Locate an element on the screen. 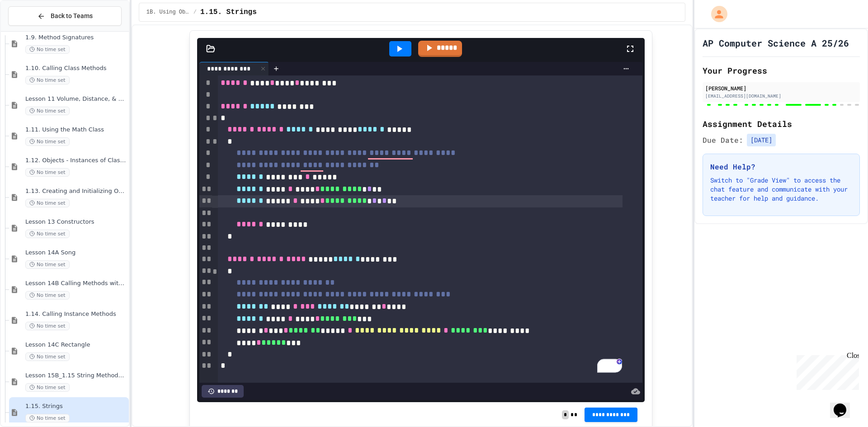  p: Switch to "Grade View" to access the chat feature and communicate with your teacher for help and ... is located at coordinates (781, 189).